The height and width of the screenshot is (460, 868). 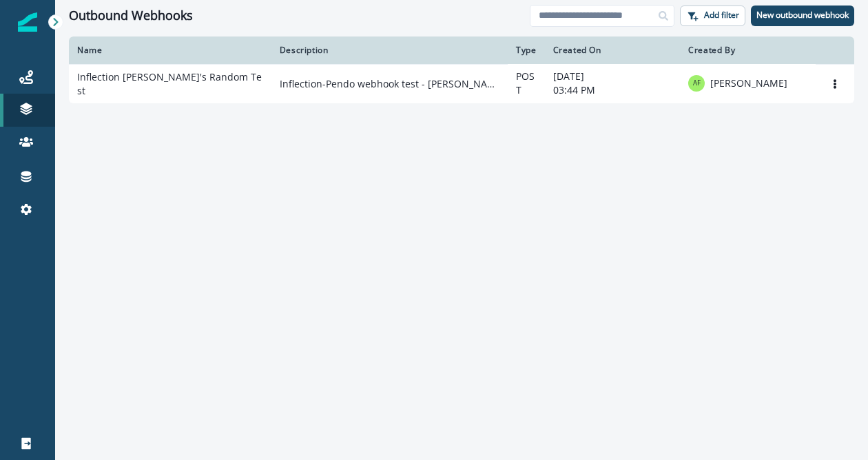 I want to click on div: Type, so click(x=525, y=50).